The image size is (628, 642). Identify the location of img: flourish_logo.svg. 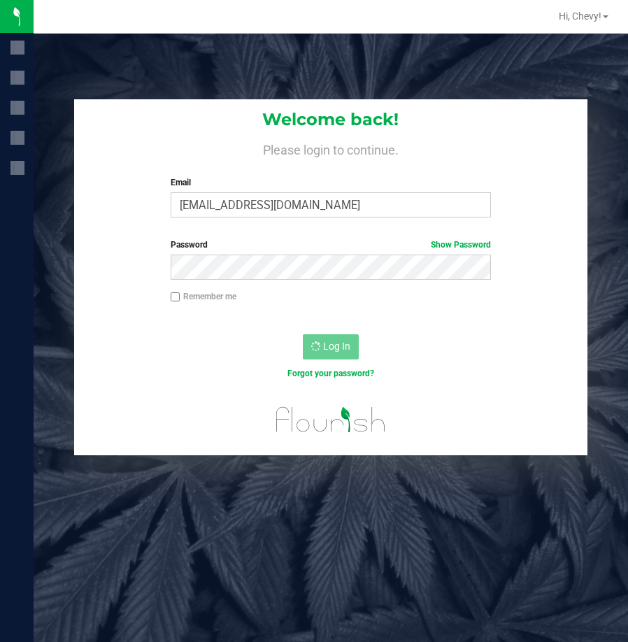
(330, 420).